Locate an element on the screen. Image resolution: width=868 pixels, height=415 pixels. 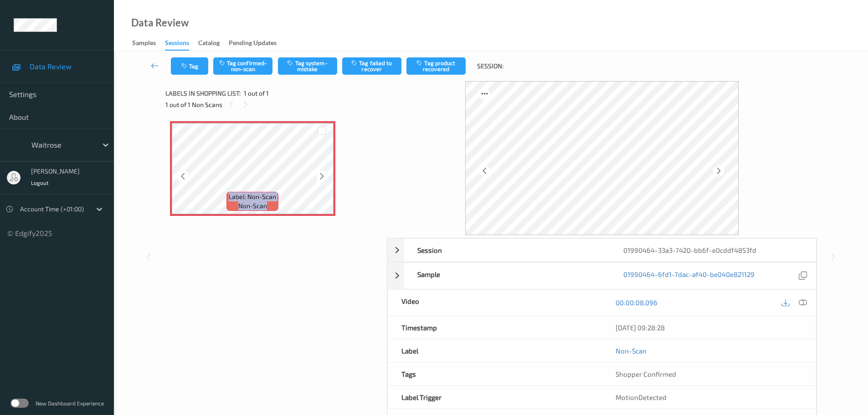
div: Sample is located at coordinates (506, 276).